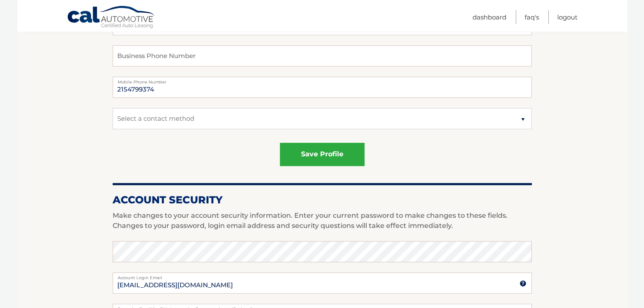 The image size is (644, 308). Describe the element at coordinates (523, 283) in the screenshot. I see `img: tooltip.svg` at that location.